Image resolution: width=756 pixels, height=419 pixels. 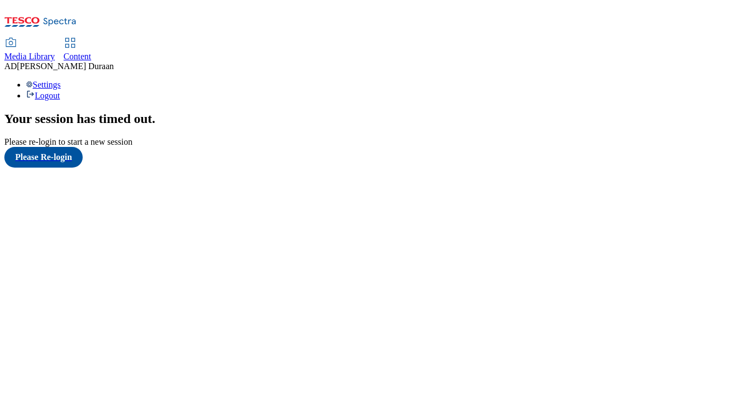 What do you see at coordinates (29, 56) in the screenshot?
I see `span: Media Library` at bounding box center [29, 56].